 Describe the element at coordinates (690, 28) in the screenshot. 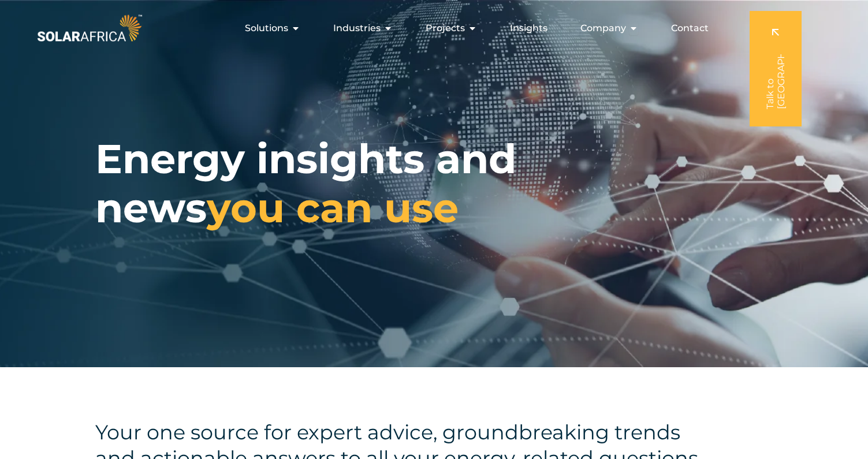

I see `a: Contact` at that location.